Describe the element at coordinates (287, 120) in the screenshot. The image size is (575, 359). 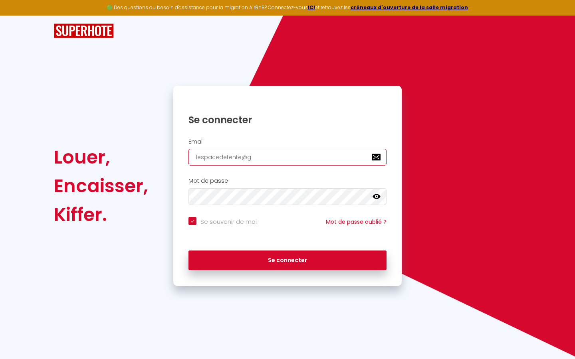
I see `h1: Se connecter` at that location.